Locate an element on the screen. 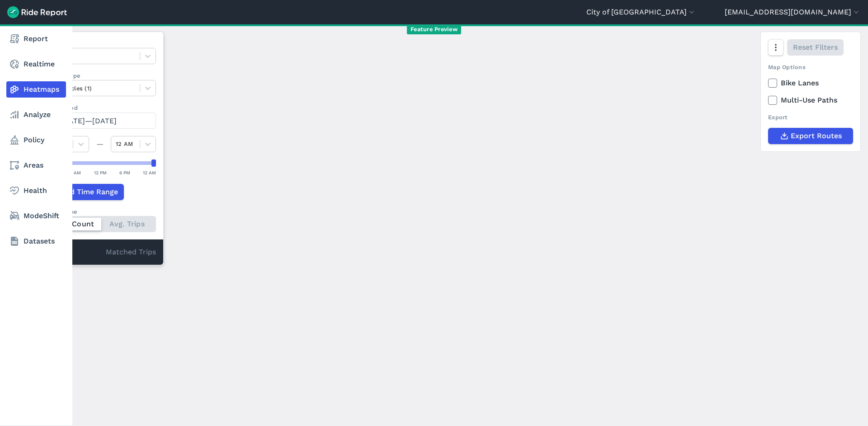 The height and width of the screenshot is (426, 868). span: Feature Preview is located at coordinates (434, 29).